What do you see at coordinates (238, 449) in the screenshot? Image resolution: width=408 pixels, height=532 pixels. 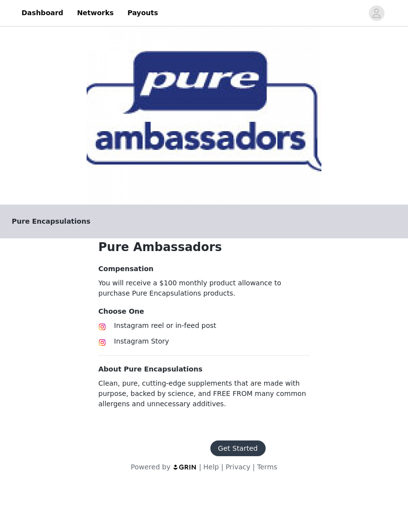 I see `button: Get Started` at bounding box center [238, 449].